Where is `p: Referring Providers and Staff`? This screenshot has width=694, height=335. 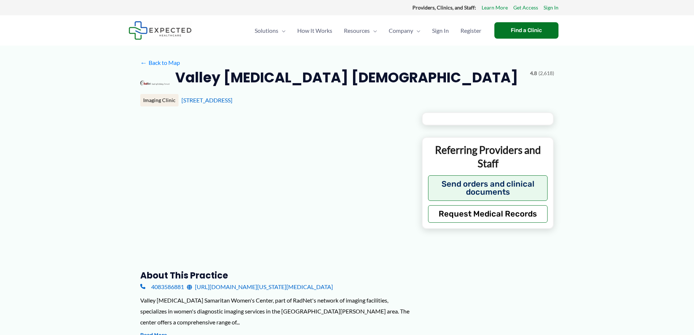
p: Referring Providers and Staff is located at coordinates (488, 156).